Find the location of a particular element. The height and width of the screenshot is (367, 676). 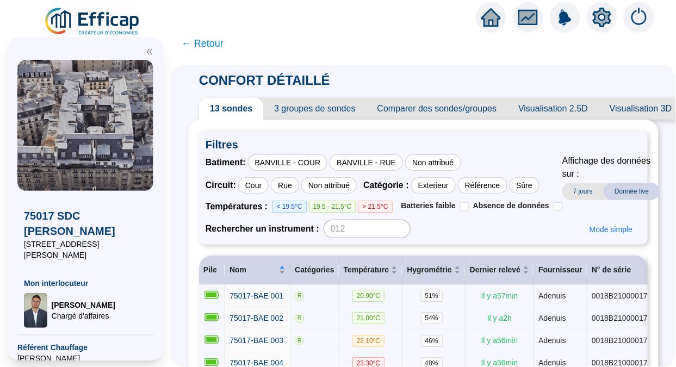

span: Températures : is located at coordinates (239, 207).